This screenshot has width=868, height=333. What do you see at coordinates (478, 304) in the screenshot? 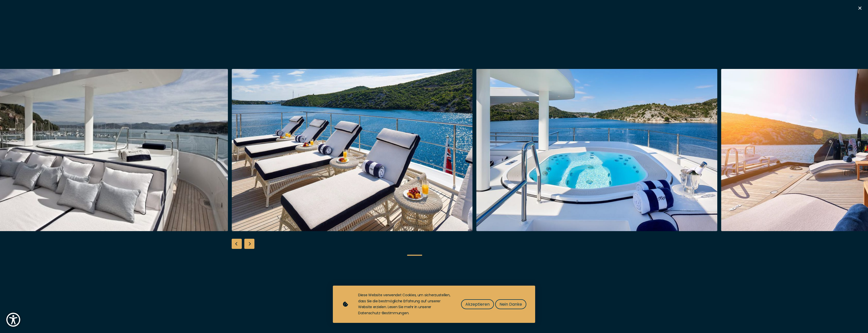
I see `span: Akzeptieren` at bounding box center [478, 304].